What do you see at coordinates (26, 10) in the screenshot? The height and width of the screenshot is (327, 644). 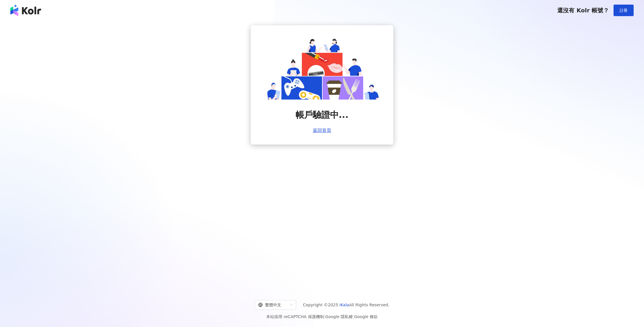 I see `img: logo` at bounding box center [26, 10].